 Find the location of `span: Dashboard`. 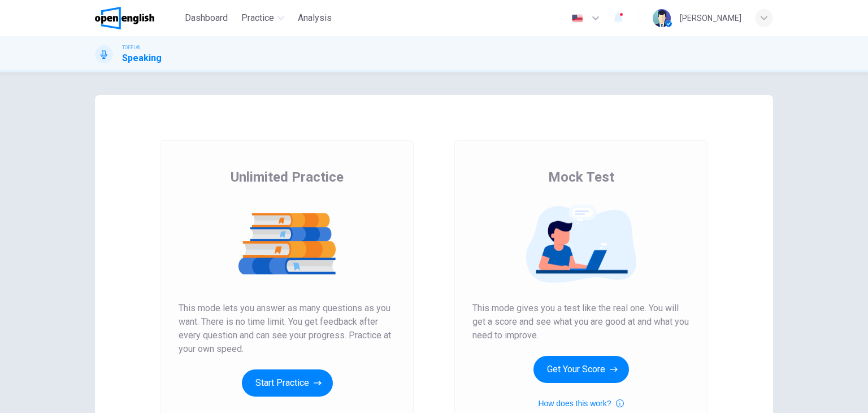

span: Dashboard is located at coordinates (206, 18).